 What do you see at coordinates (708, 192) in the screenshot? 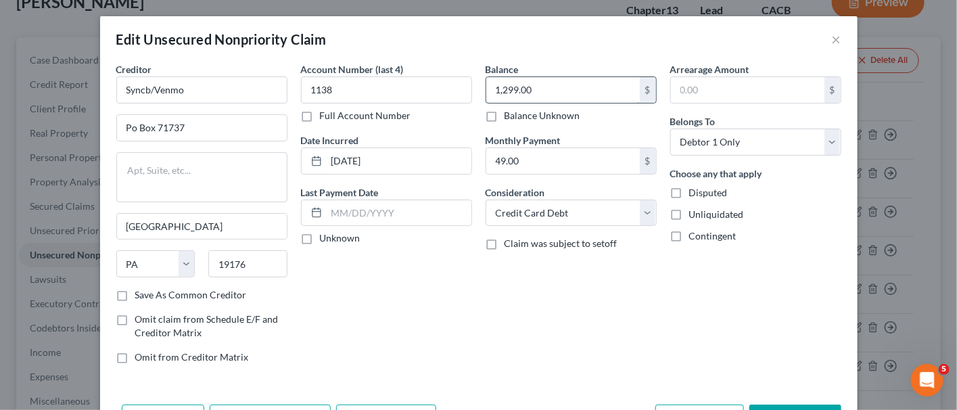
I see `span: Disputed` at bounding box center [708, 192].